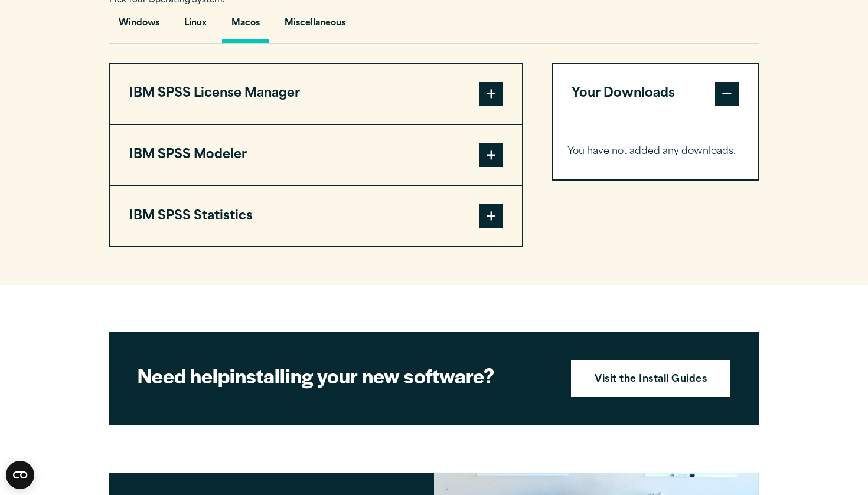 Image resolution: width=868 pixels, height=495 pixels. Describe the element at coordinates (344, 375) in the screenshot. I see `h2: installing your new software?` at that location.